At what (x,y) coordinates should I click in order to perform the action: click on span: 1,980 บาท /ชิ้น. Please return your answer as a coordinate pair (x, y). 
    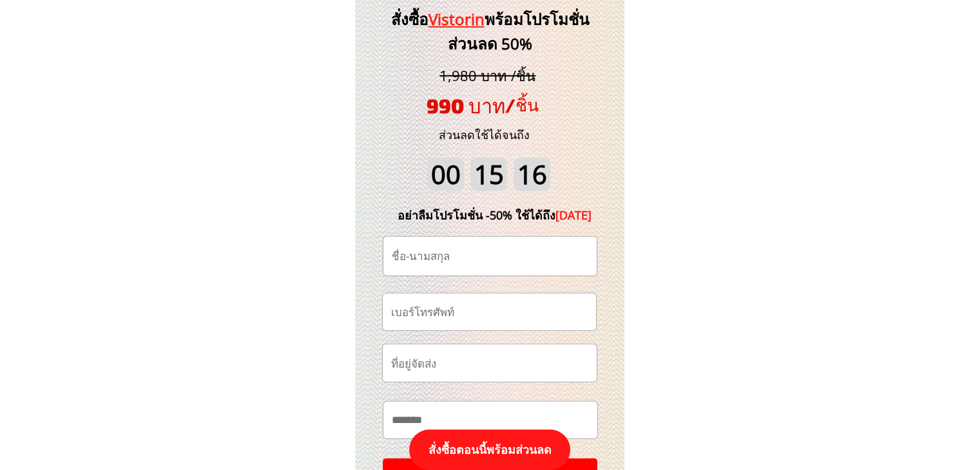
    Looking at the image, I should click on (487, 75).